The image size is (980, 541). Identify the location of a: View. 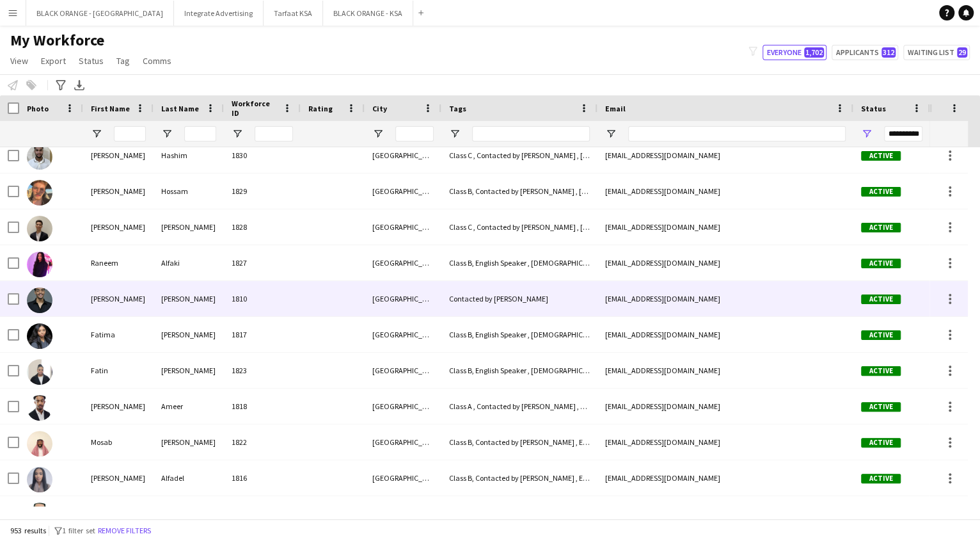
(19, 61).